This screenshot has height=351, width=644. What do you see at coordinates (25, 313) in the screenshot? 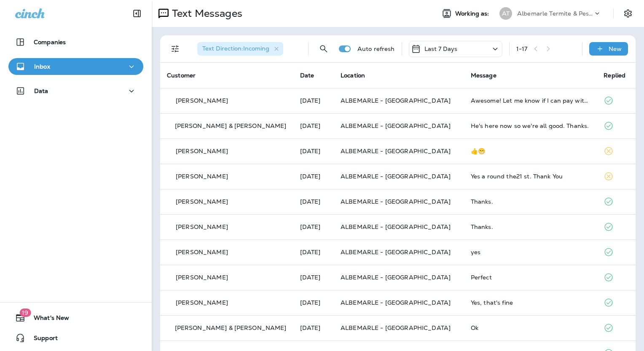
I see `span: 19` at bounding box center [25, 313].